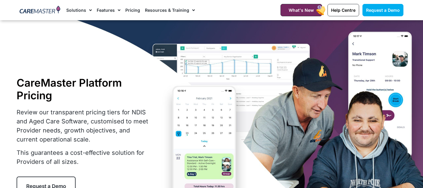  Describe the element at coordinates (383, 10) in the screenshot. I see `span: Request a Demo` at that location.